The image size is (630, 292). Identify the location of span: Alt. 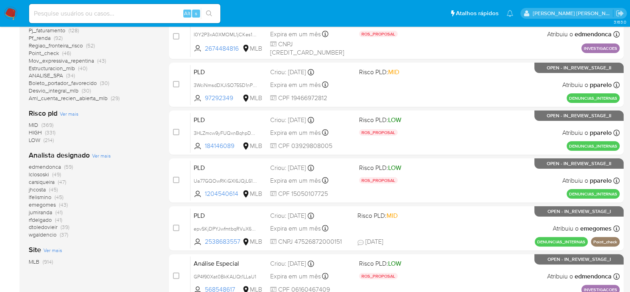
(187, 13).